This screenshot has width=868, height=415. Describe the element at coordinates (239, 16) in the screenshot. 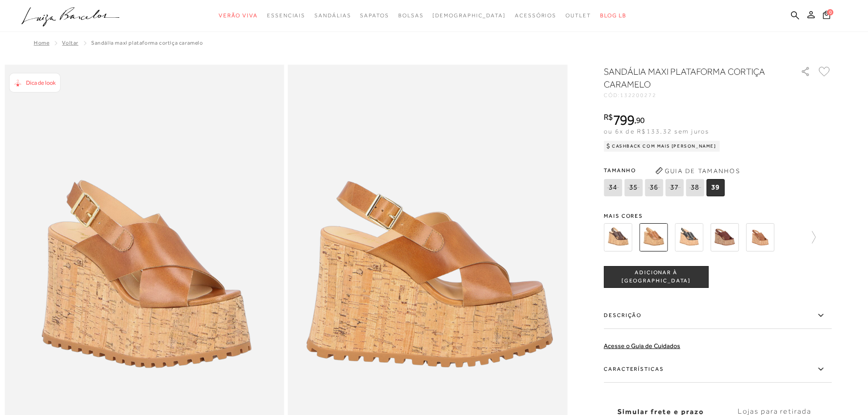

I see `span: Verão Viva` at that location.